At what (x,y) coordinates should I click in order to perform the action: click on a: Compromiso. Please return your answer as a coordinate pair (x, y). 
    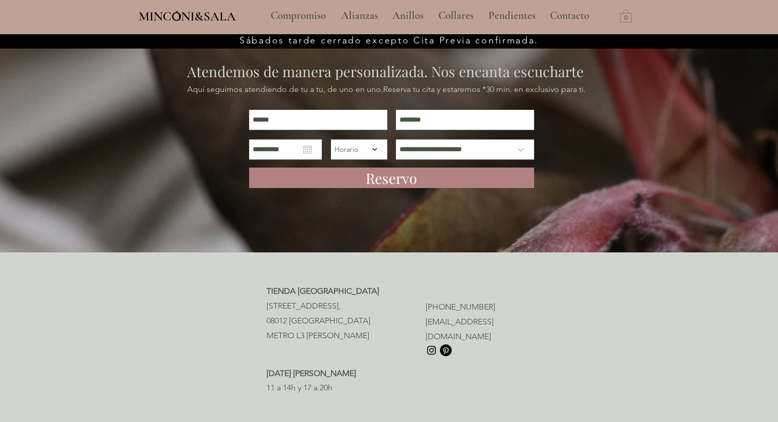
    Looking at the image, I should click on (298, 16).